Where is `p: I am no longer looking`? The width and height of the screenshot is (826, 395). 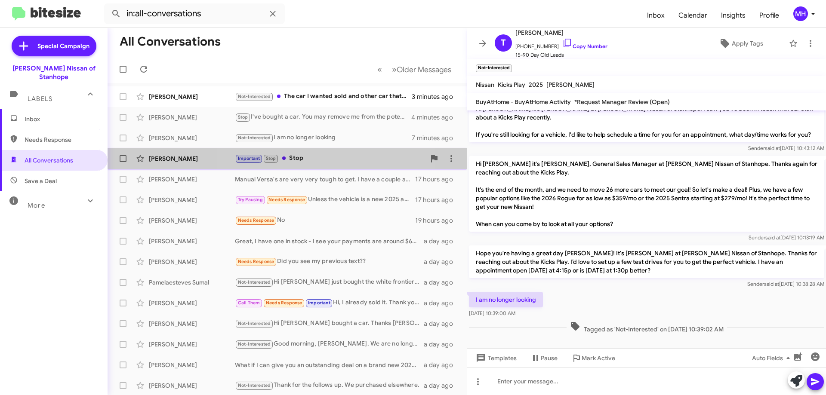 p: I am no longer looking is located at coordinates (506, 300).